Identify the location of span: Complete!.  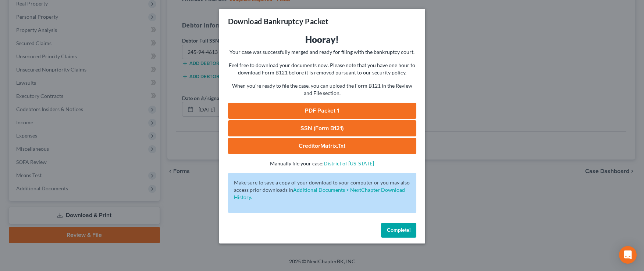
(398, 230).